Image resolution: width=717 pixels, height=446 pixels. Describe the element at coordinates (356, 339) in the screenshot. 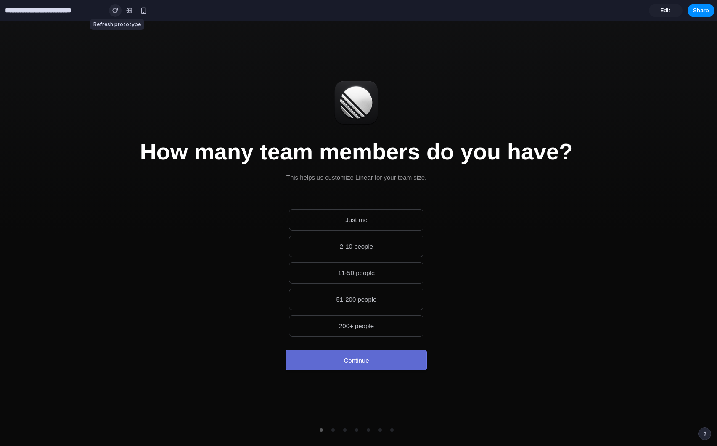

I see `button: Continue` at that location.